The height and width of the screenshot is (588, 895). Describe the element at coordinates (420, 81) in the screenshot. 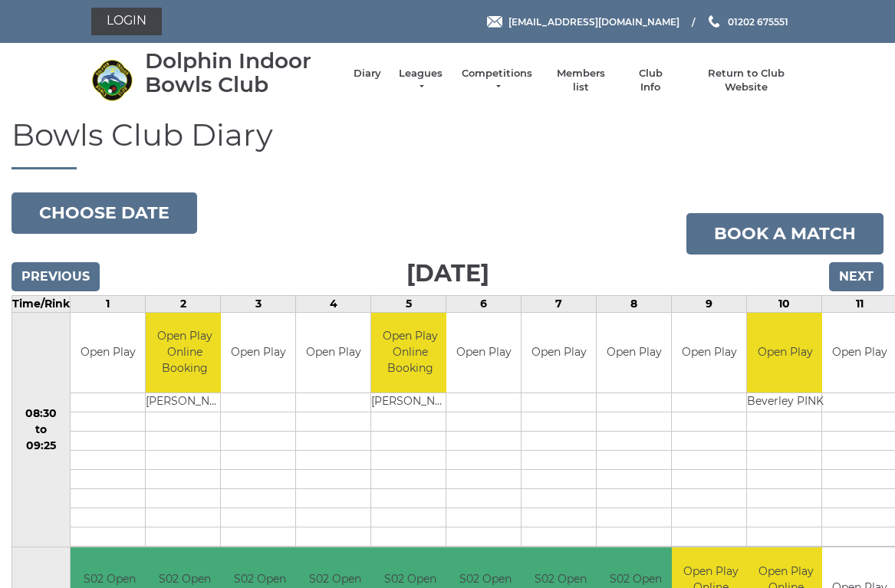

I see `a: Leagues` at that location.